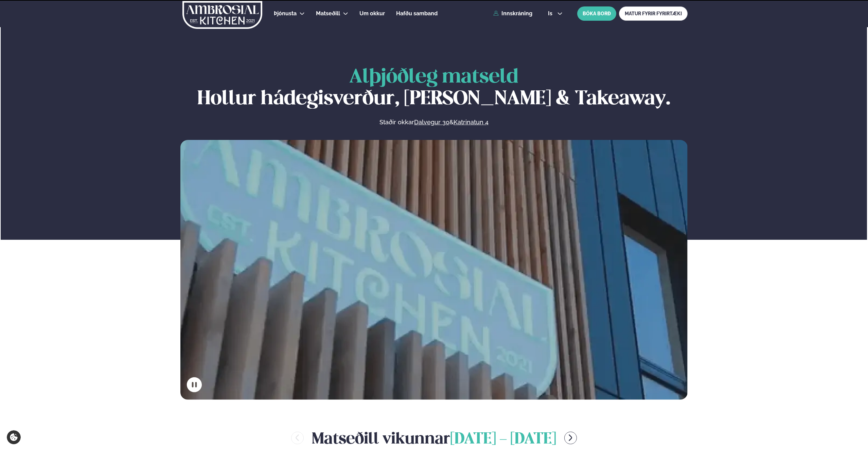 This screenshot has width=868, height=451. I want to click on button: menu-btn-left, so click(297, 438).